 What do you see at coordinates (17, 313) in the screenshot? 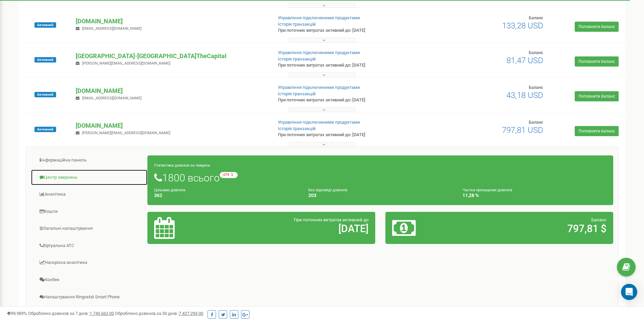
I see `span: 99,989%` at bounding box center [17, 313].